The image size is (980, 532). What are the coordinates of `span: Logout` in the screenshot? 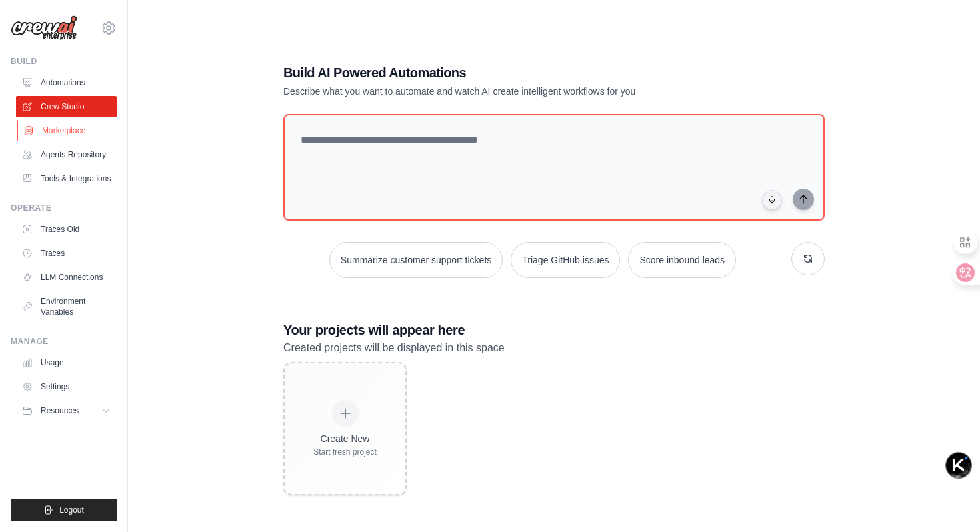 It's located at (71, 510).